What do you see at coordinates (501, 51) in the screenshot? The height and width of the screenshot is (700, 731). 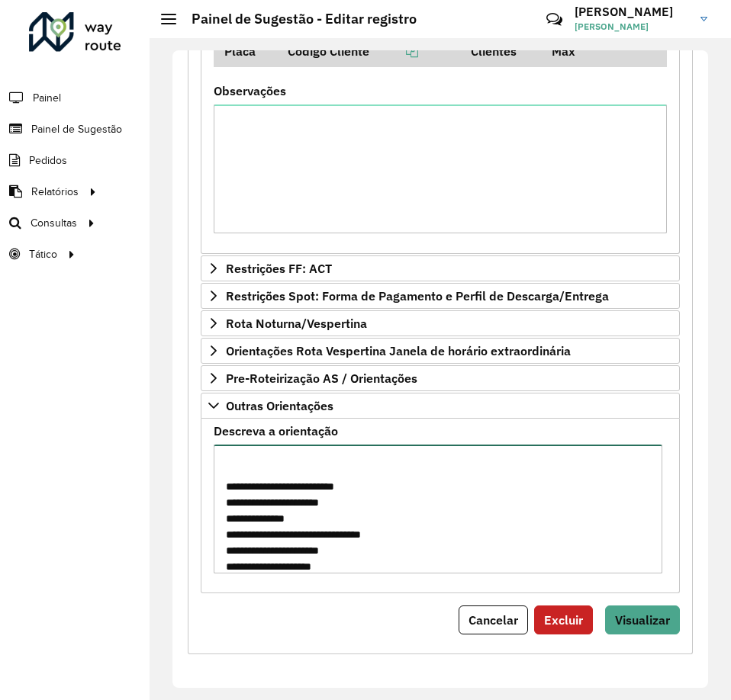 I see `th: Clientes` at bounding box center [501, 51].